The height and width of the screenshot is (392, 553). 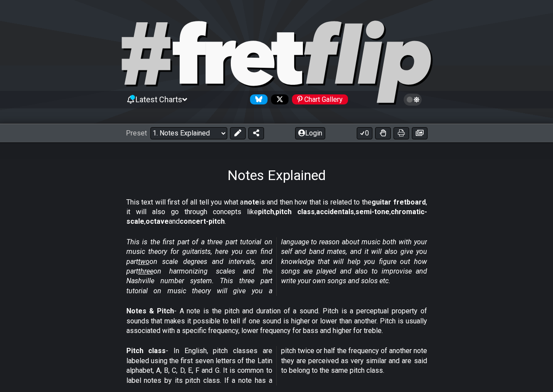 What do you see at coordinates (310, 133) in the screenshot?
I see `button: Login` at bounding box center [310, 133].